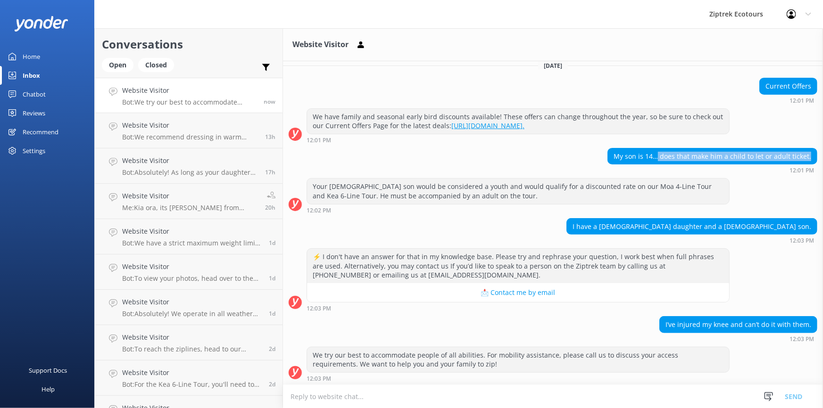  Describe the element at coordinates (319, 211) in the screenshot. I see `strong: 12:02 PM` at that location.